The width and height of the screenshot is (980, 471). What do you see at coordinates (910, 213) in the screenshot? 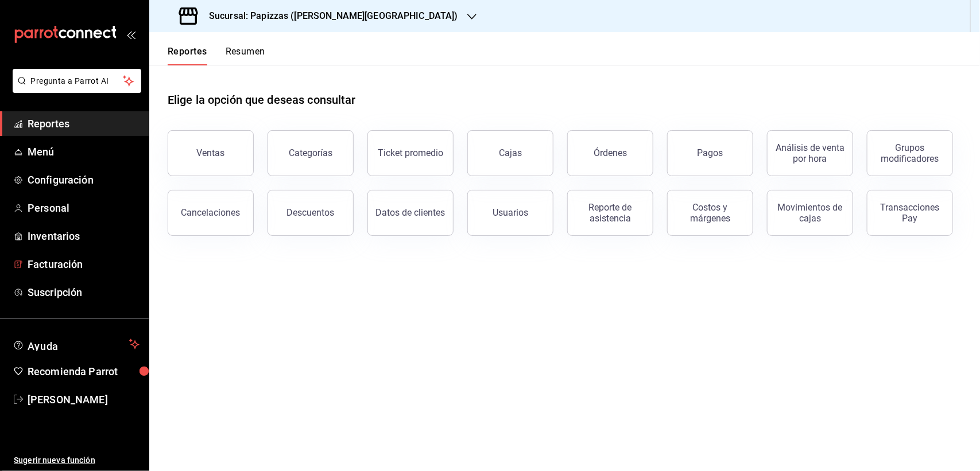
I see `button: Transacciones Pay` at bounding box center [910, 213].